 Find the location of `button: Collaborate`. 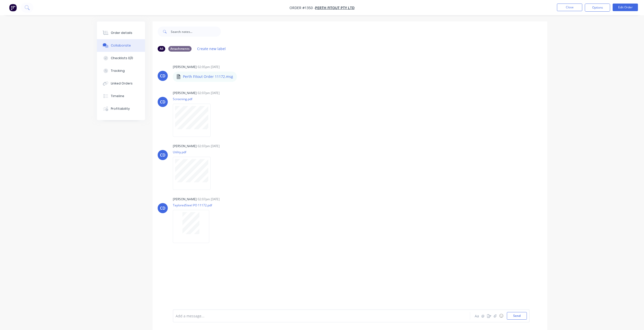

button: Collaborate is located at coordinates (121, 46).